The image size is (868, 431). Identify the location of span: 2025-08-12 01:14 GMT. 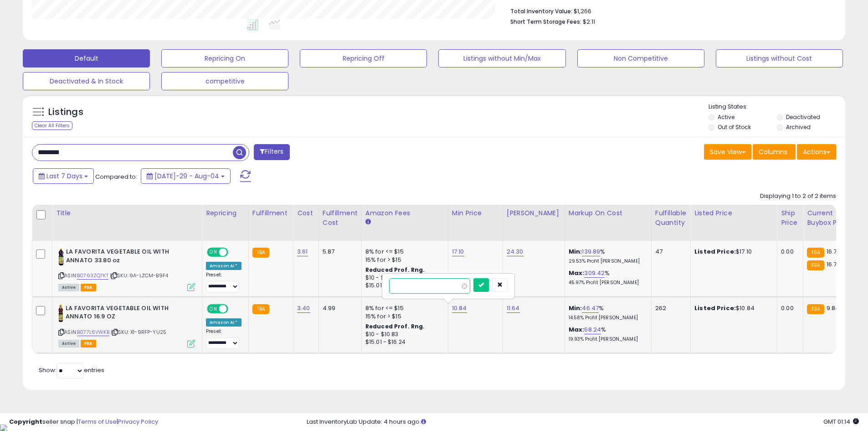
(841, 421).